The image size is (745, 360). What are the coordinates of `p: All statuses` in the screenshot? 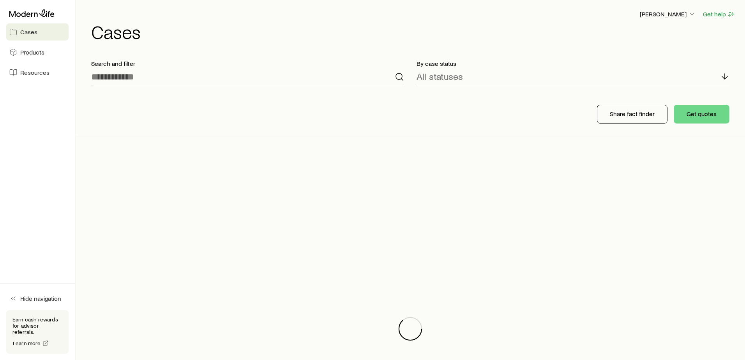 It's located at (439, 76).